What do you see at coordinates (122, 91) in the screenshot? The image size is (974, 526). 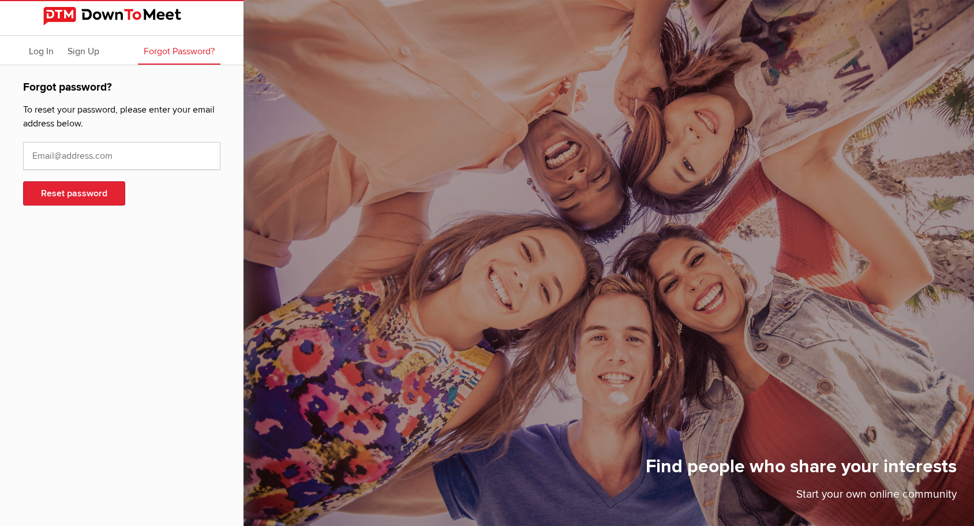 I see `h1: Forgot password?` at bounding box center [122, 91].